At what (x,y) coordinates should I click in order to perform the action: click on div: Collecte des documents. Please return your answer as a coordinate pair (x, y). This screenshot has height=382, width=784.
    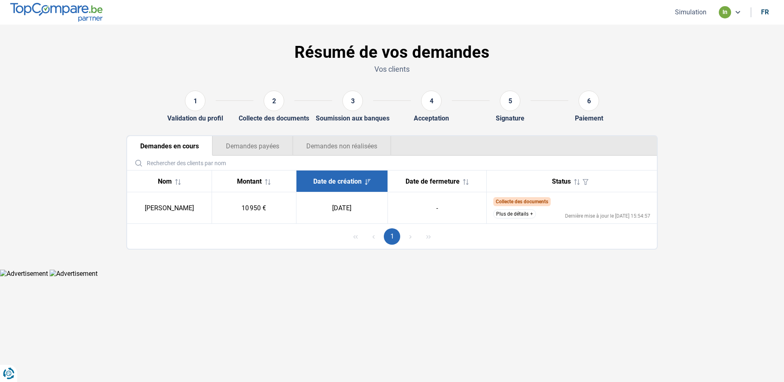
    Looking at the image, I should click on (274, 118).